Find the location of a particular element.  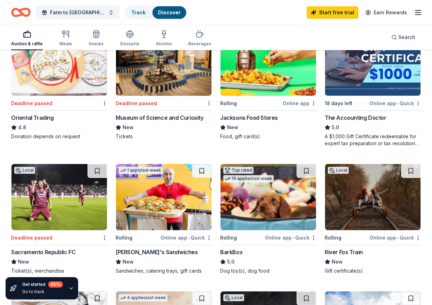

div: Go to track is located at coordinates (42, 291).